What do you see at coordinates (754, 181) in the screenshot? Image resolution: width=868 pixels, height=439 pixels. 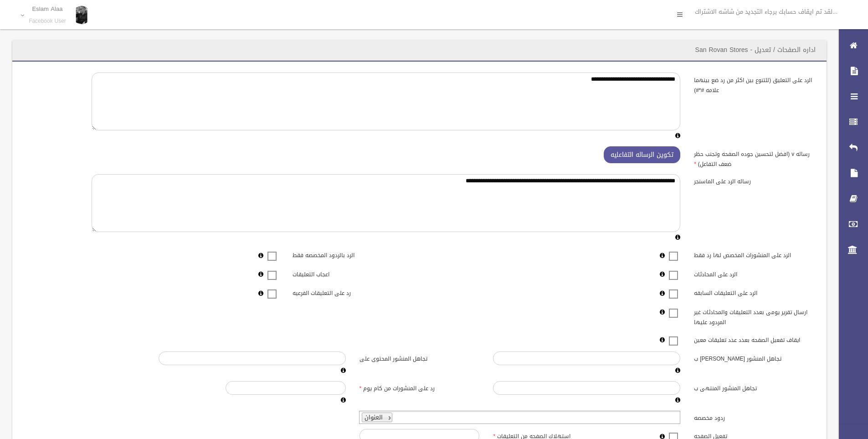 I see `label: رساله الرد على الماسنجر` at bounding box center [754, 181].